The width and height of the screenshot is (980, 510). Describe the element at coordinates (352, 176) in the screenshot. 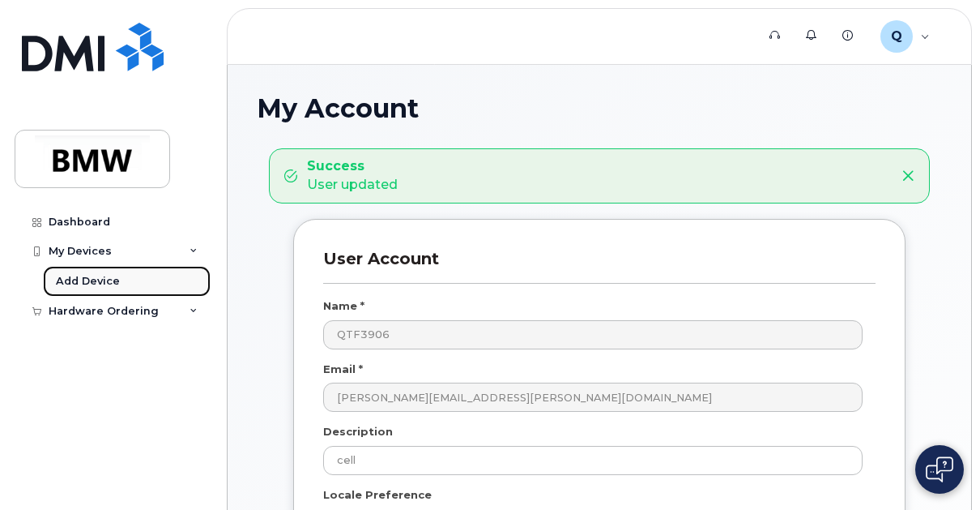

I see `div: User updated` at that location.